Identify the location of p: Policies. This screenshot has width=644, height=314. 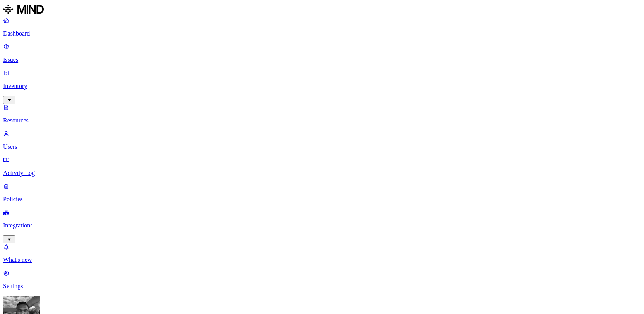
(321, 199).